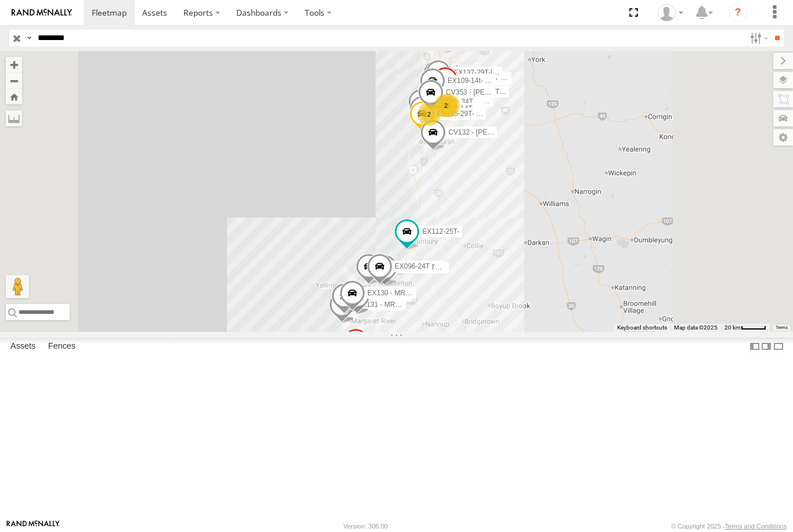 The height and width of the screenshot is (532, 793). Describe the element at coordinates (14, 96) in the screenshot. I see `button: Zoom Home` at that location.